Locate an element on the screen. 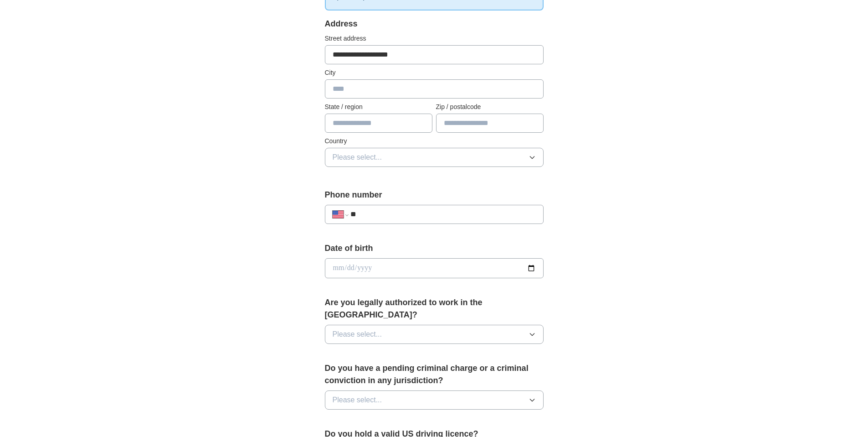 The height and width of the screenshot is (437, 868). label: Phone number is located at coordinates (434, 194).